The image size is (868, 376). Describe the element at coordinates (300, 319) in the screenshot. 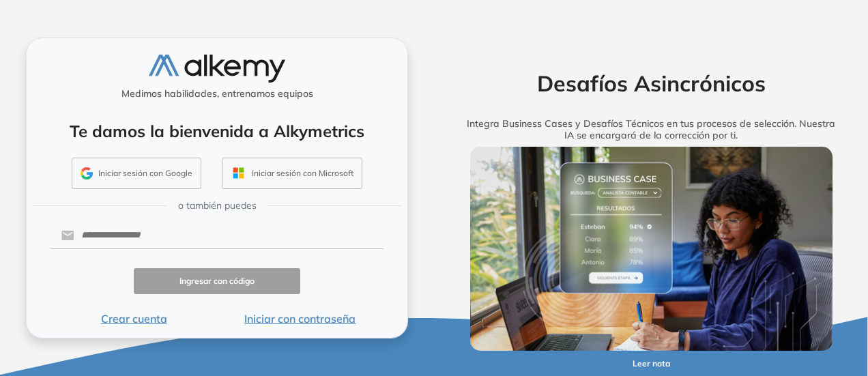

I see `button: Iniciar con contraseña` at that location.